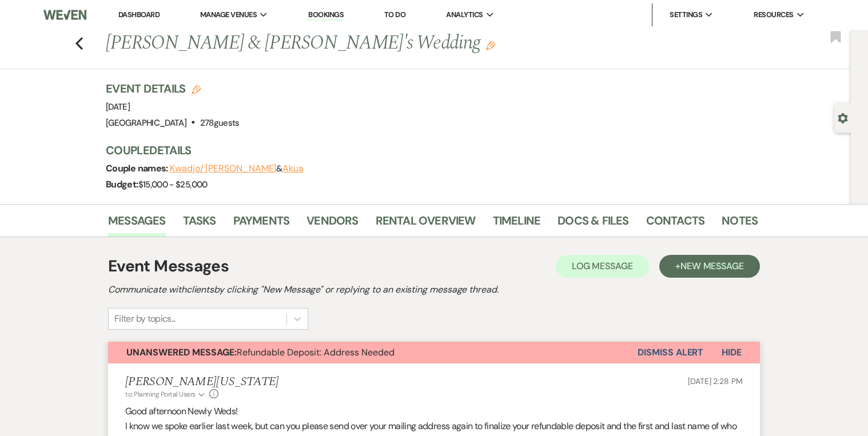 The width and height of the screenshot is (868, 436). I want to click on button: +New Message, so click(710, 267).